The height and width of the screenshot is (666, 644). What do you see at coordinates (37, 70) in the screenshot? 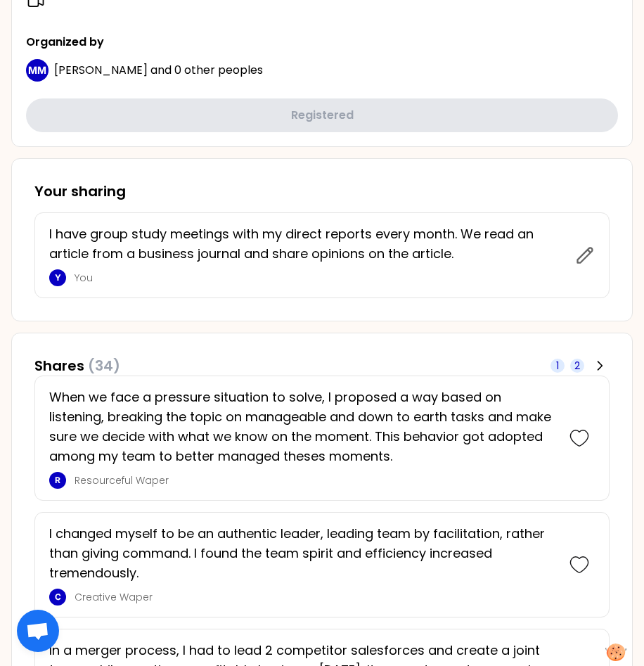
I see `p: MM` at bounding box center [37, 70].